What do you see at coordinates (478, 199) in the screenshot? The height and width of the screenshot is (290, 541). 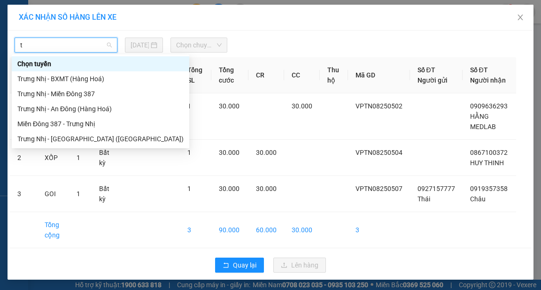 I see `span: Châu` at bounding box center [478, 199].